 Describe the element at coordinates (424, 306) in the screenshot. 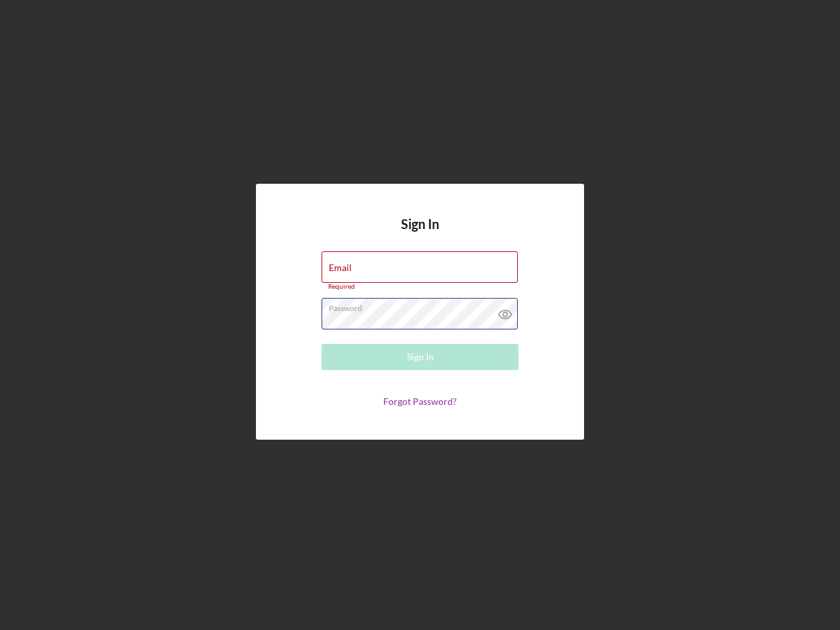

I see `label: Password` at that location.